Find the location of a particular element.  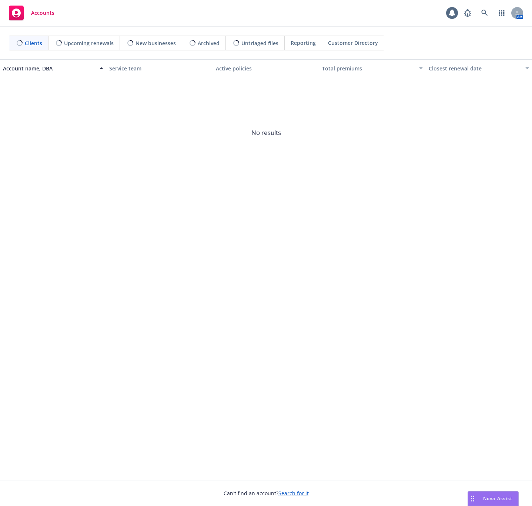

a: Search for it is located at coordinates (294, 493).